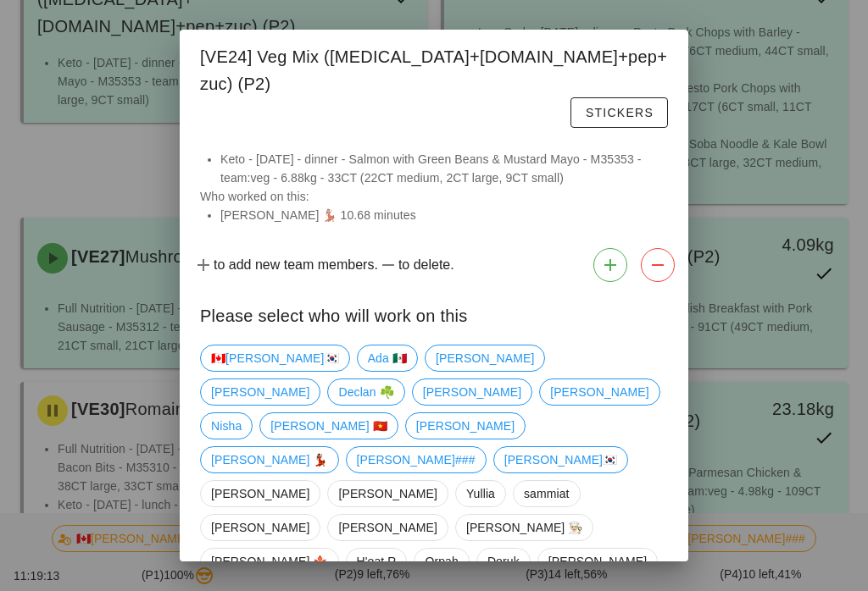  What do you see at coordinates (387, 359) in the screenshot?
I see `span: Ada 🇲🇽` at bounding box center [387, 359].